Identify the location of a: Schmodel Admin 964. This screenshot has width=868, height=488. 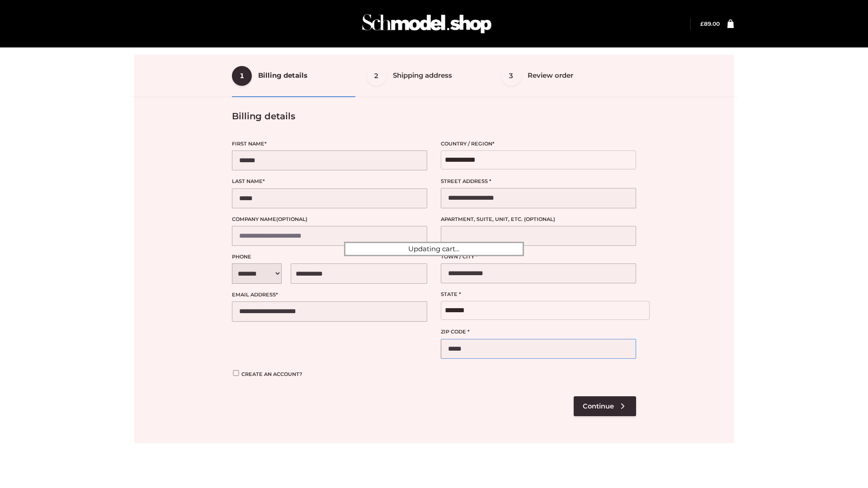
(427, 23).